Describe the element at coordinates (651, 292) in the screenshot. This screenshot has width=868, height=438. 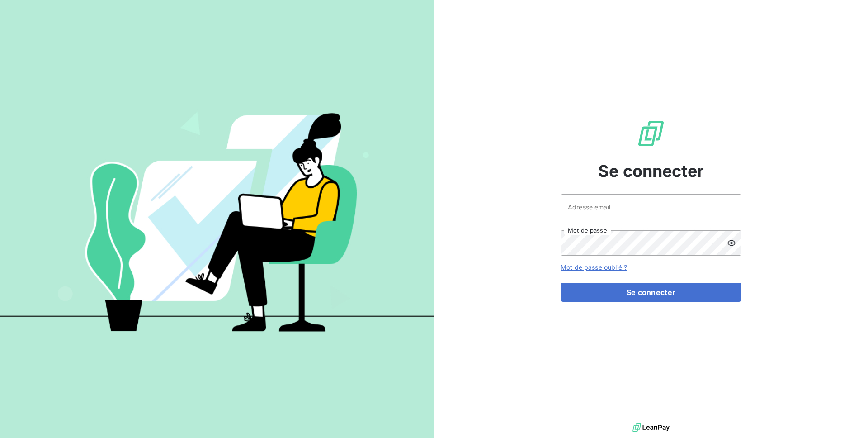
I see `button: Se connecter` at that location.